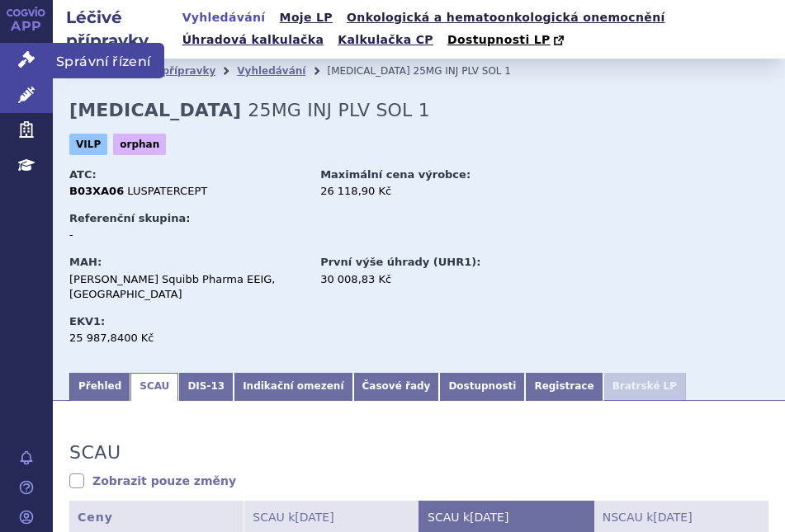 The image size is (785, 532). I want to click on strong: B03XA06, so click(97, 190).